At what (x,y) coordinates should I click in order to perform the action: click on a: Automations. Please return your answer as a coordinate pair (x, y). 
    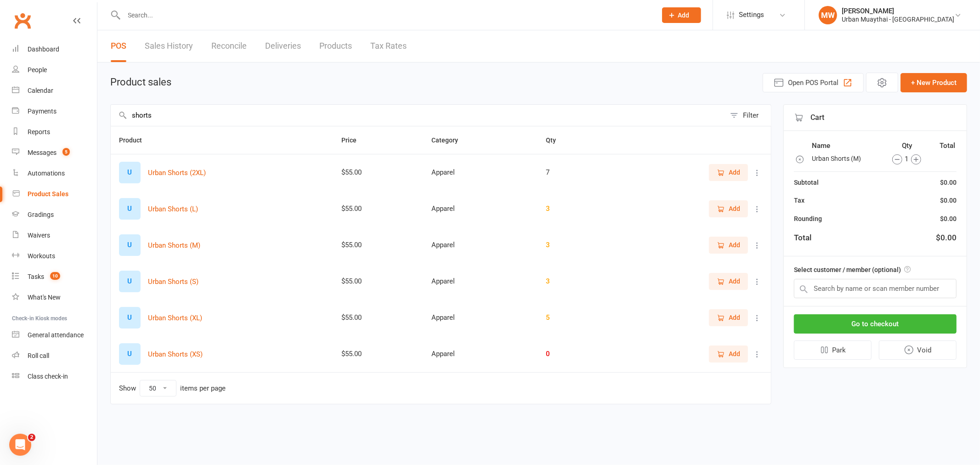
    Looking at the image, I should click on (54, 173).